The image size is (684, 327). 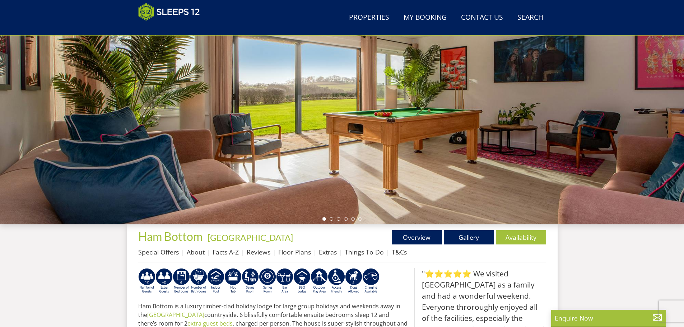 I want to click on a: My Booking, so click(x=425, y=18).